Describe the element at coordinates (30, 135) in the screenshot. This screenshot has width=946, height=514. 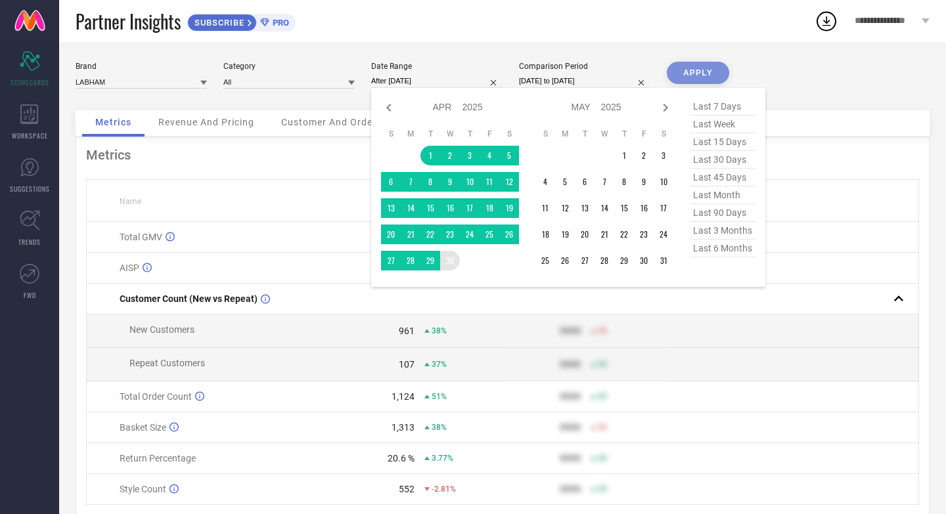
I see `span: WORKSPACE` at that location.